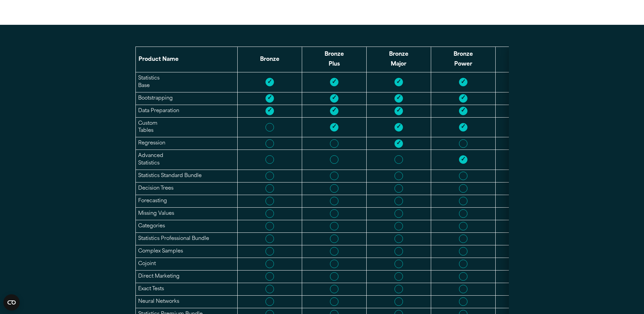 The height and width of the screenshot is (314, 644). What do you see at coordinates (186, 276) in the screenshot?
I see `td: Direct Marketing` at bounding box center [186, 276].